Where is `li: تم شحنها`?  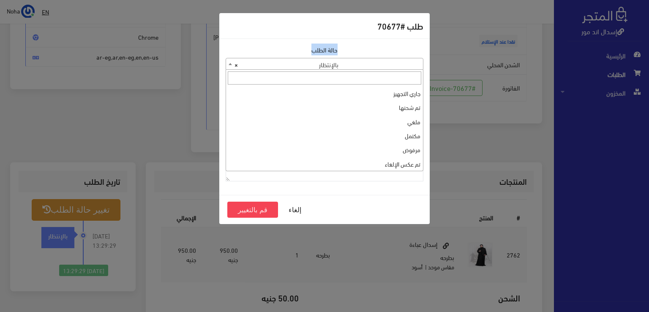
li: تم شحنها is located at coordinates (325, 107).